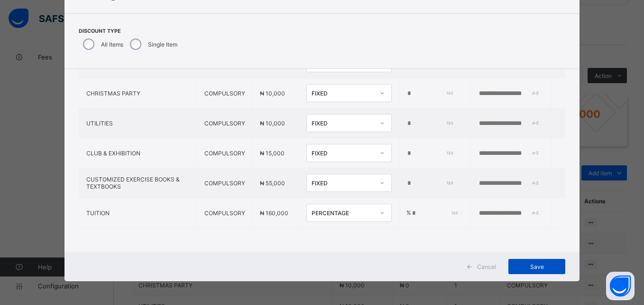 This screenshot has height=305, width=644. I want to click on td: CUSTOMIZED EXERCISE BOOKS & TEXTBOOKS, so click(138, 183).